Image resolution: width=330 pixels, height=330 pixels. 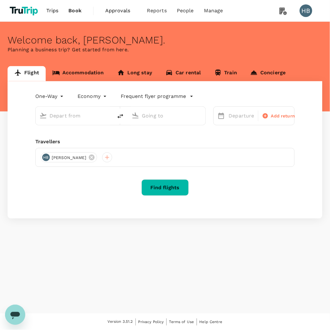 What do you see at coordinates (26, 74) in the screenshot?
I see `a: Flight` at bounding box center [26, 74].